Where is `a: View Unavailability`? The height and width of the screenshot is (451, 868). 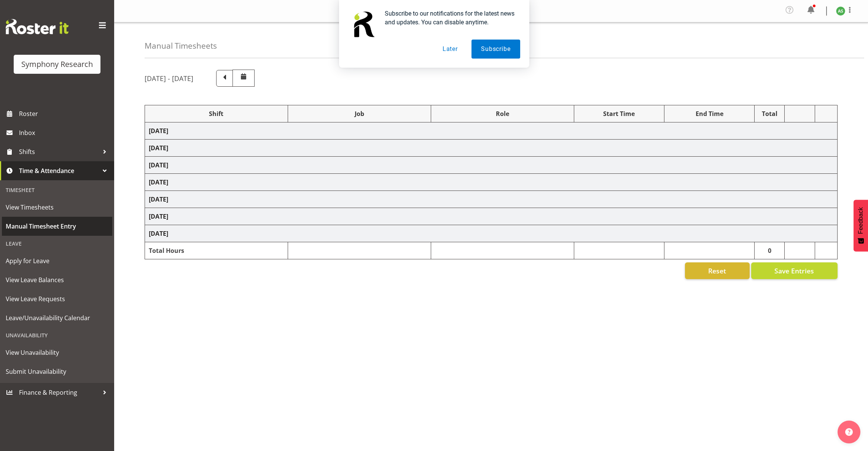 a: View Unavailability is located at coordinates (57, 353).